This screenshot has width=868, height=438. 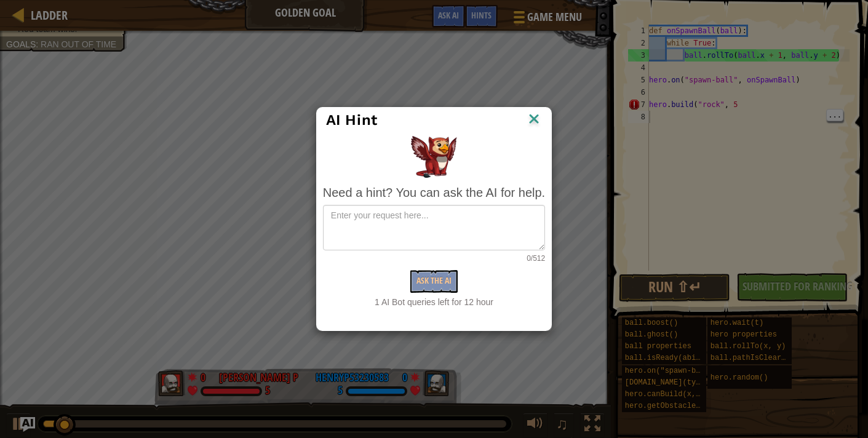 What do you see at coordinates (434, 157) in the screenshot?
I see `img: AI Hint Animal` at bounding box center [434, 157].